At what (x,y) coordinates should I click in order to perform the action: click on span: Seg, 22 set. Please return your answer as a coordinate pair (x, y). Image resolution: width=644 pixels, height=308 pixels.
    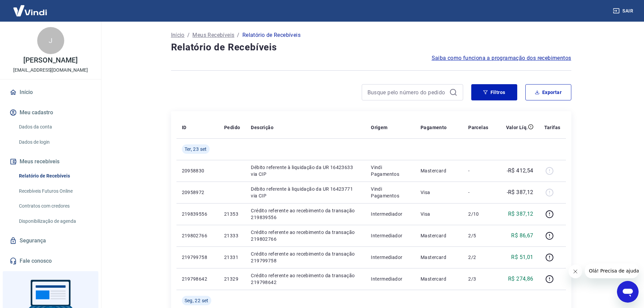
    Looking at the image, I should click on (197, 301).